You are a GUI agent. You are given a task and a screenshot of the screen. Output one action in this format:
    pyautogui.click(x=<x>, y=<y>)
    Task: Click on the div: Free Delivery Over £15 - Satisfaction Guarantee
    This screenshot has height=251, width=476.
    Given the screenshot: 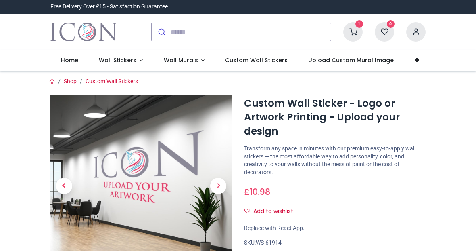 What is the action you would take?
    pyautogui.click(x=109, y=7)
    